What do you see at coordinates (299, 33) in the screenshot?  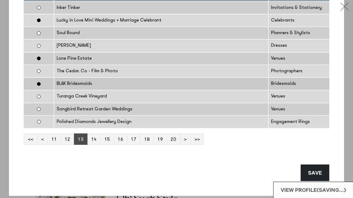 I see `td: Planners & Stylists` at bounding box center [299, 33].